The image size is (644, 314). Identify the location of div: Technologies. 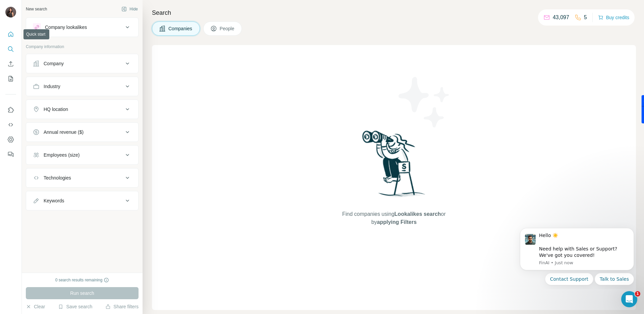
(57, 178).